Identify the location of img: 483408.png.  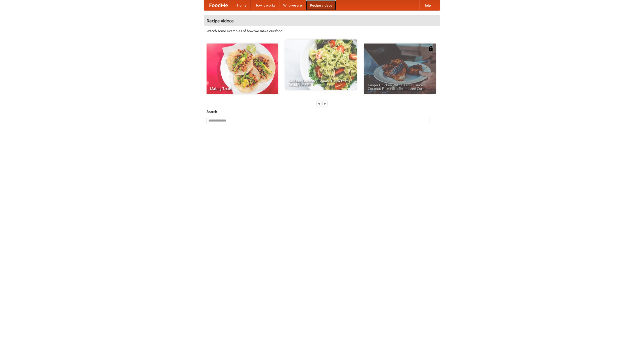
(431, 49).